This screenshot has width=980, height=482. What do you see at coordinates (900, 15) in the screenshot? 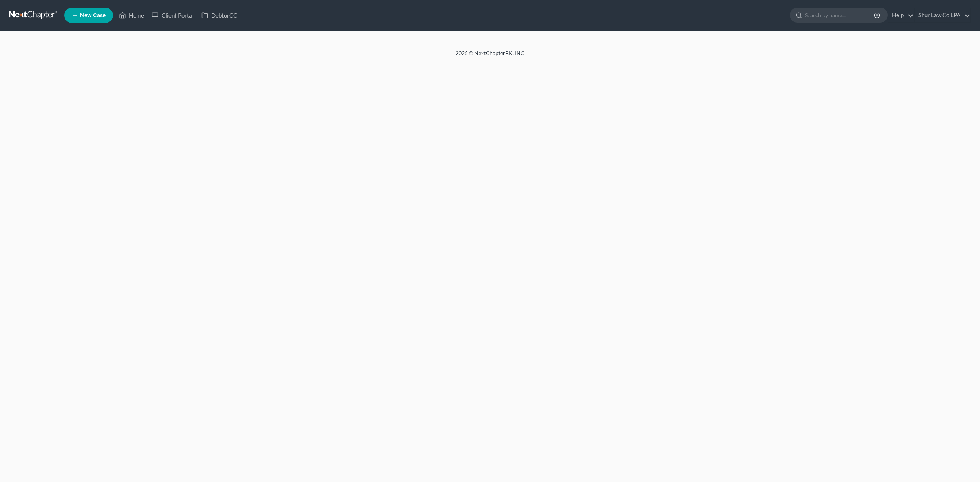
I see `a: Help` at bounding box center [900, 15].